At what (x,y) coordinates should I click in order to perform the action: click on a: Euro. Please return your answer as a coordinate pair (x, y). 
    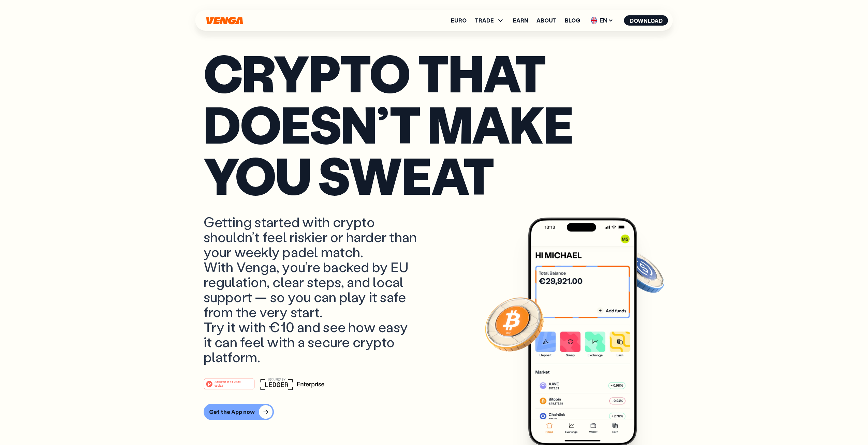
    Looking at the image, I should click on (459, 21).